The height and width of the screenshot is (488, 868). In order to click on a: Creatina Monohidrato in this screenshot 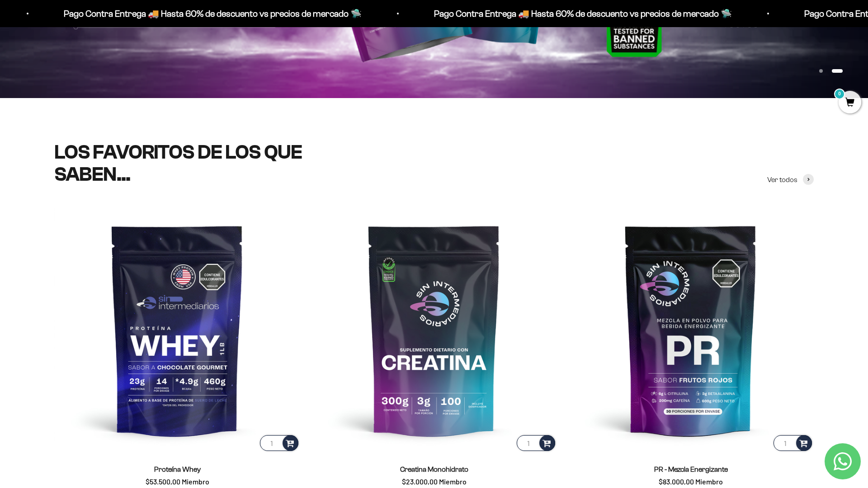, I will do `click(434, 469)`.